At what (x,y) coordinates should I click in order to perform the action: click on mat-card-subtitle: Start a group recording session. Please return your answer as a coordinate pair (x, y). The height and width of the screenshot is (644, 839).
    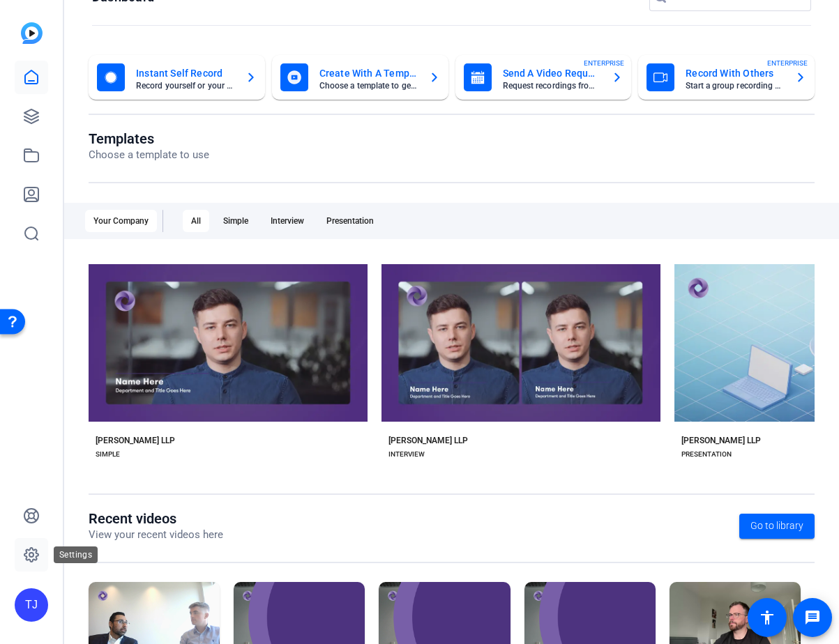
    Looking at the image, I should click on (734, 86).